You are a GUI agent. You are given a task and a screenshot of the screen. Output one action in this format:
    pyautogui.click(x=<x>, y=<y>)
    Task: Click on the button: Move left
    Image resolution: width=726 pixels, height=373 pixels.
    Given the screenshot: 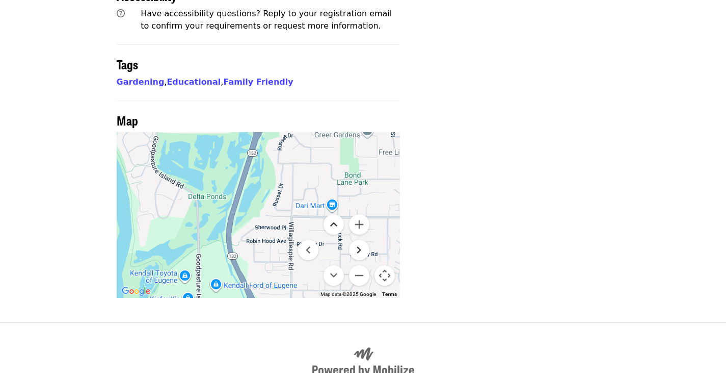 What is the action you would take?
    pyautogui.click(x=308, y=250)
    